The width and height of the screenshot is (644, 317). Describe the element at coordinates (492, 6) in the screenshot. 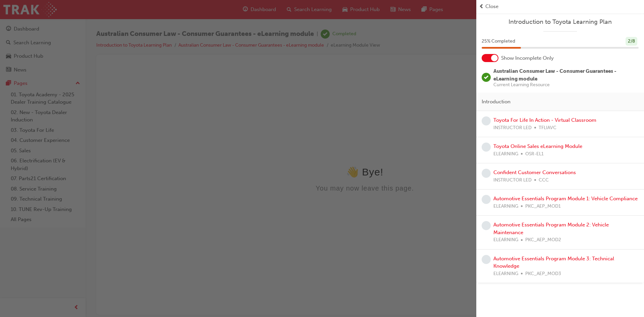

I see `span: Close` at that location.